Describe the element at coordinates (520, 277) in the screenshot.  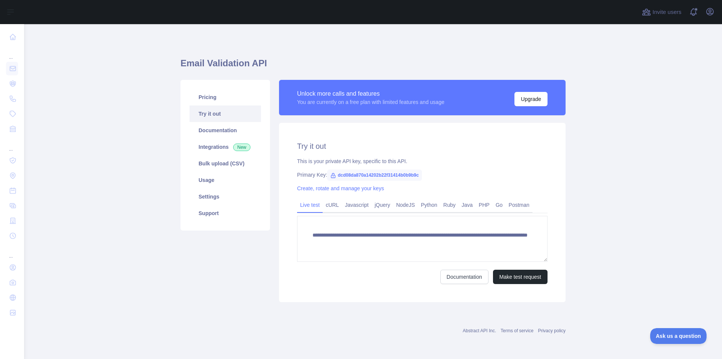
I see `button: Make test request` at that location.